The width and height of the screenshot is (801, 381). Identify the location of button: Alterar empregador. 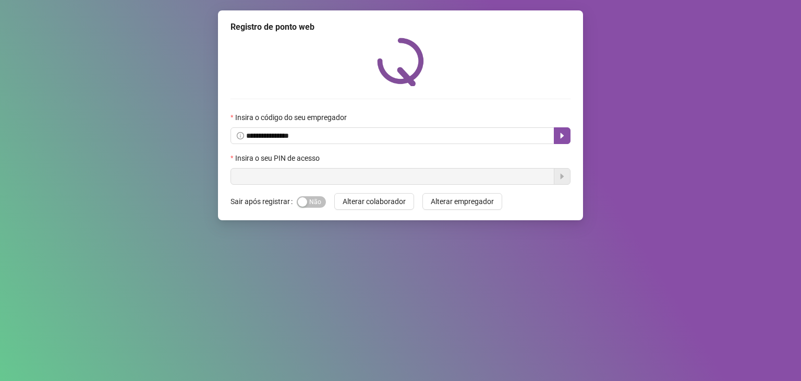
(462, 201).